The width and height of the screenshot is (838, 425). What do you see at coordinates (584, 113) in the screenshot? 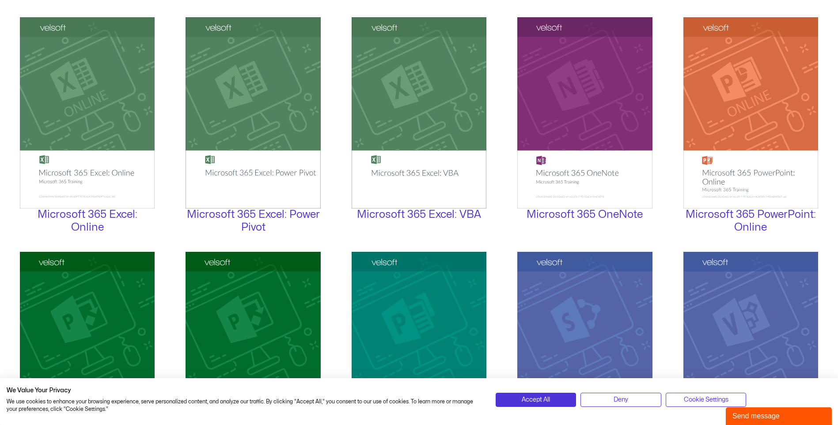
I see `img: Microsoft 365 OneNote Training Materials` at bounding box center [584, 113].